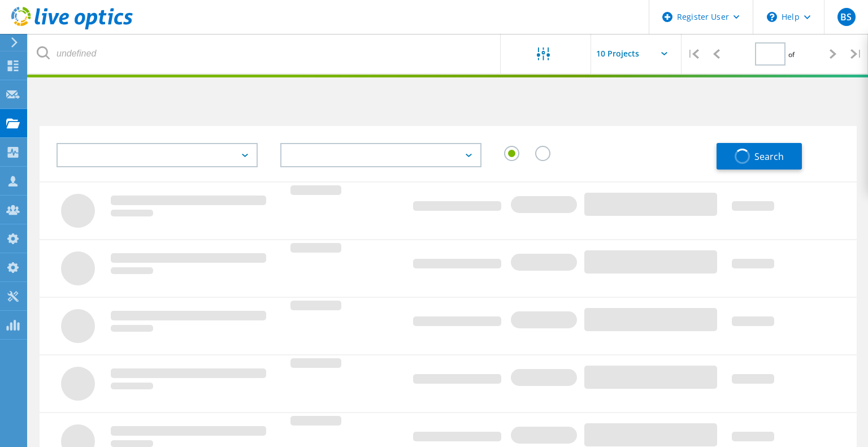 The height and width of the screenshot is (447, 868). Describe the element at coordinates (846, 17) in the screenshot. I see `span: BS` at that location.